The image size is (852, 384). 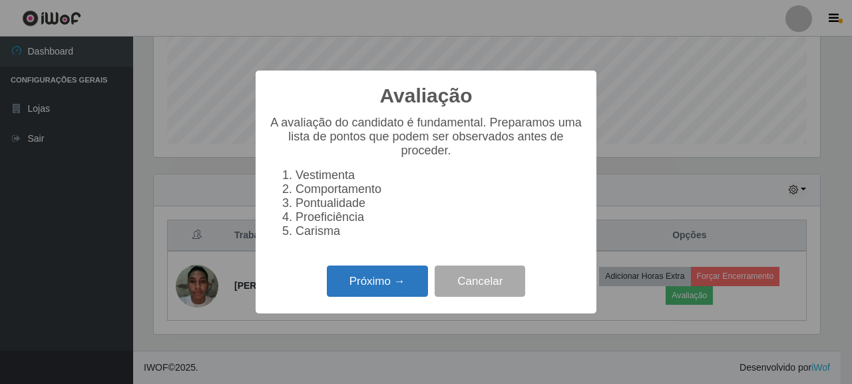 What do you see at coordinates (480, 281) in the screenshot?
I see `button: Cancelar` at bounding box center [480, 281].